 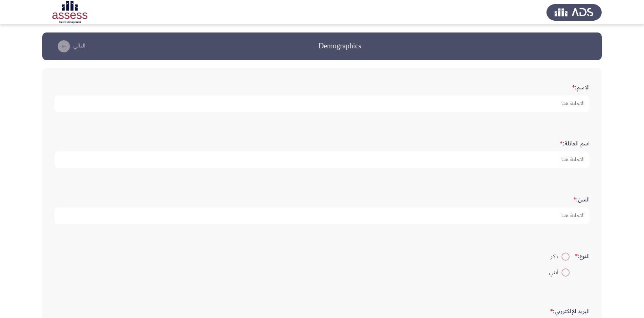 What do you see at coordinates (340, 46) in the screenshot?
I see `h3: Demographics` at bounding box center [340, 46].